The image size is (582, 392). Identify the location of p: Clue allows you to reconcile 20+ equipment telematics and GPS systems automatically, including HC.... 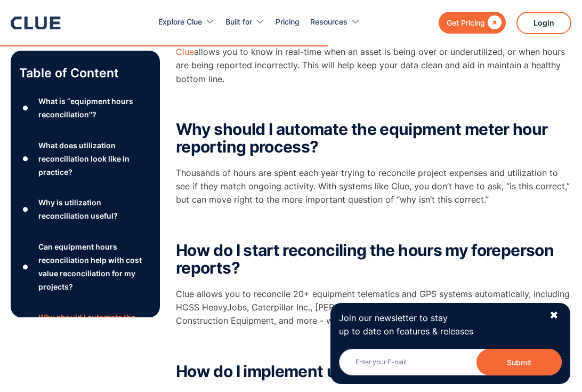
(373, 307).